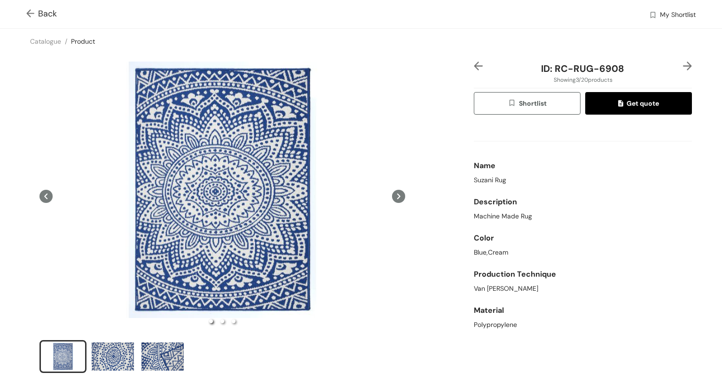 This screenshot has width=722, height=388. What do you see at coordinates (527, 103) in the screenshot?
I see `span: Shortlist` at bounding box center [527, 103].